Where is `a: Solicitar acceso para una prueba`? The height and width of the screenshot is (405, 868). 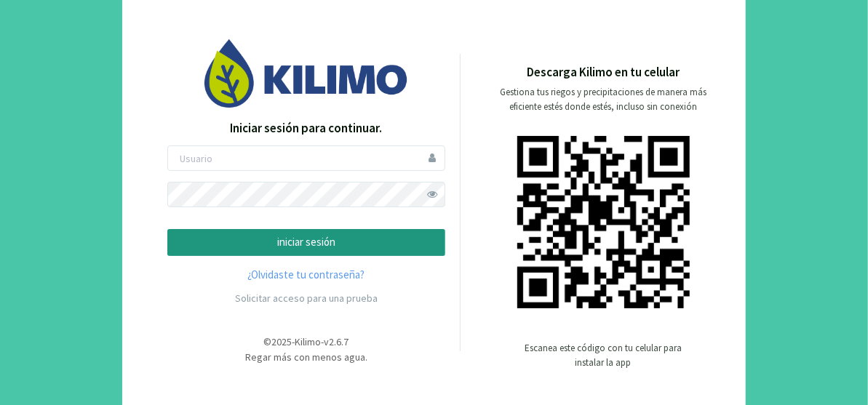
a: Solicitar acceso para una prueba is located at coordinates (306, 298).